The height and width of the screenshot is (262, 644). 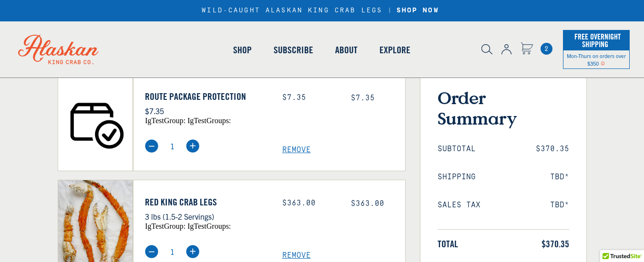 I want to click on span: Shipping, so click(x=457, y=177).